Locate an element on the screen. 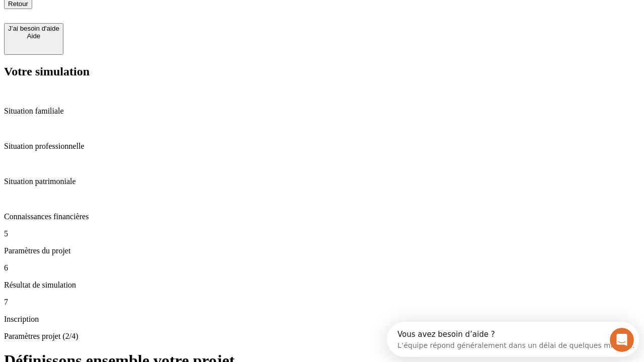  p: Situation familiale is located at coordinates (322, 111).